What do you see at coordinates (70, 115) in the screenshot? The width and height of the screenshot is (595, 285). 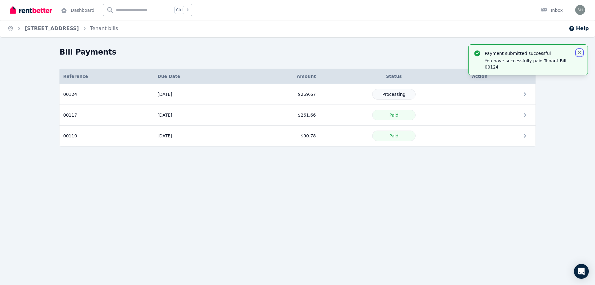 I see `span: 00117` at bounding box center [70, 115].